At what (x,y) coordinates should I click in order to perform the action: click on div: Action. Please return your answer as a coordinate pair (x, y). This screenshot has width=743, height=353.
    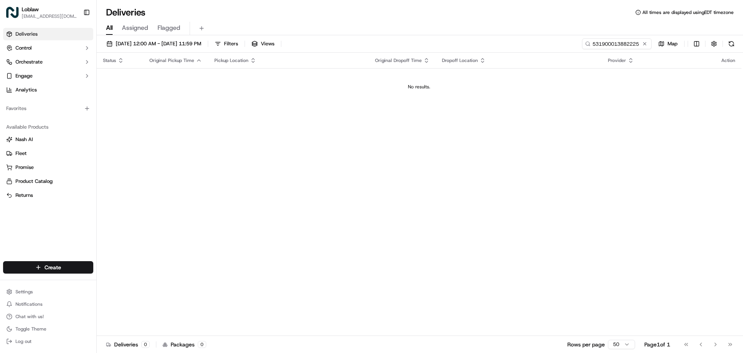
    Looking at the image, I should click on (729, 60).